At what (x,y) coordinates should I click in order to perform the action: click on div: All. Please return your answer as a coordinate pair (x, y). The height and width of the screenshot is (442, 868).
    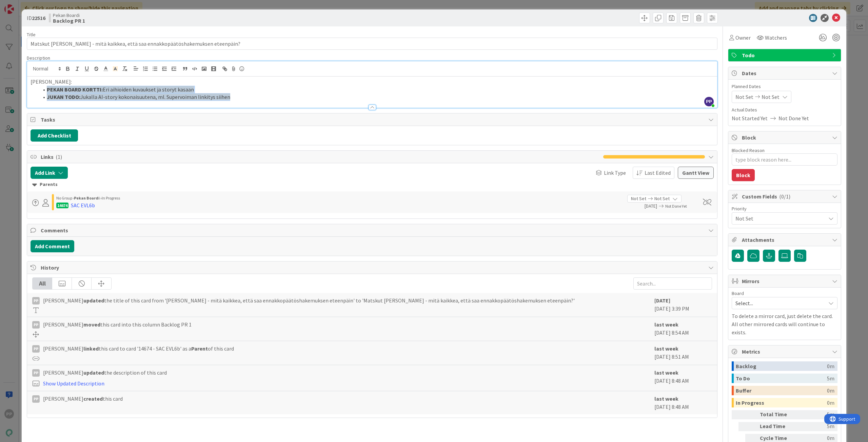
    Looking at the image, I should click on (42, 284).